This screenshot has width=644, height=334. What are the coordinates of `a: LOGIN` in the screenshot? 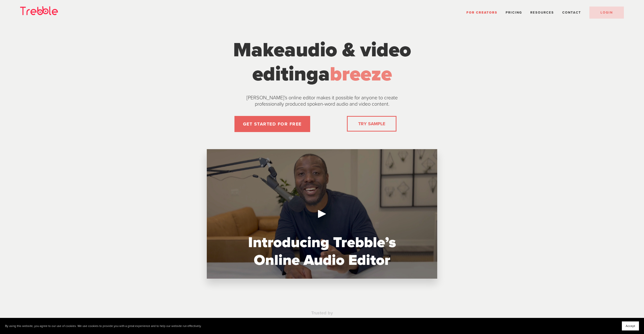 It's located at (606, 13).